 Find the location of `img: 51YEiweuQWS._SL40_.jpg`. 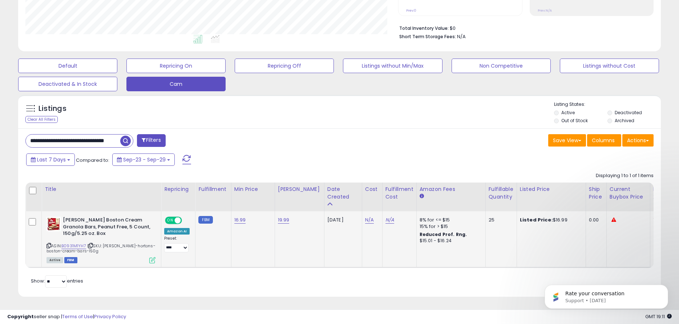

img: 51YEiweuQWS._SL40_.jpg is located at coordinates (54, 224).